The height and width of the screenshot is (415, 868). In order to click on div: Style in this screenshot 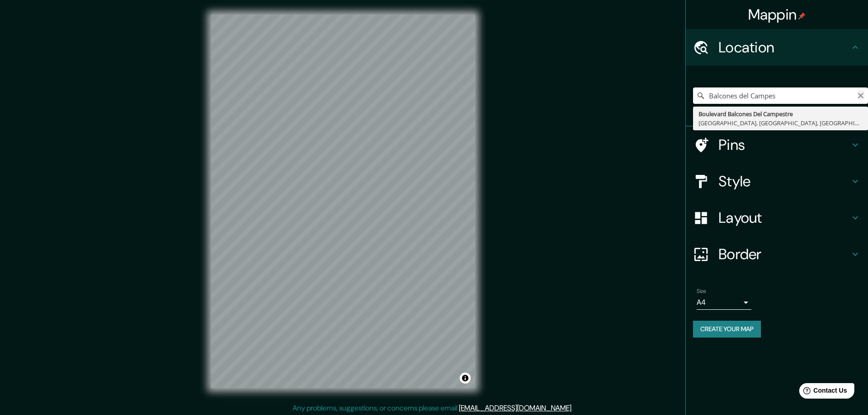, I will do `click(776, 181)`.